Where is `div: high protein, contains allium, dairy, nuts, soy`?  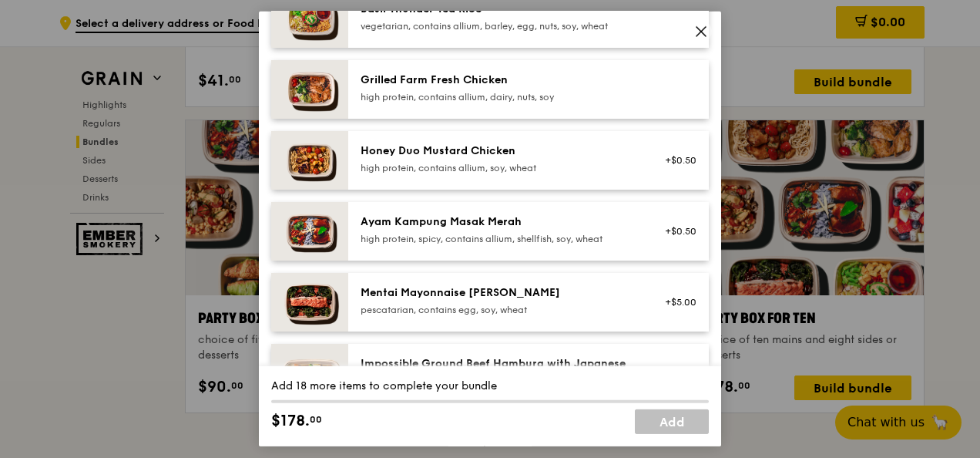
div: high protein, contains allium, dairy, nuts, soy is located at coordinates (499, 97).